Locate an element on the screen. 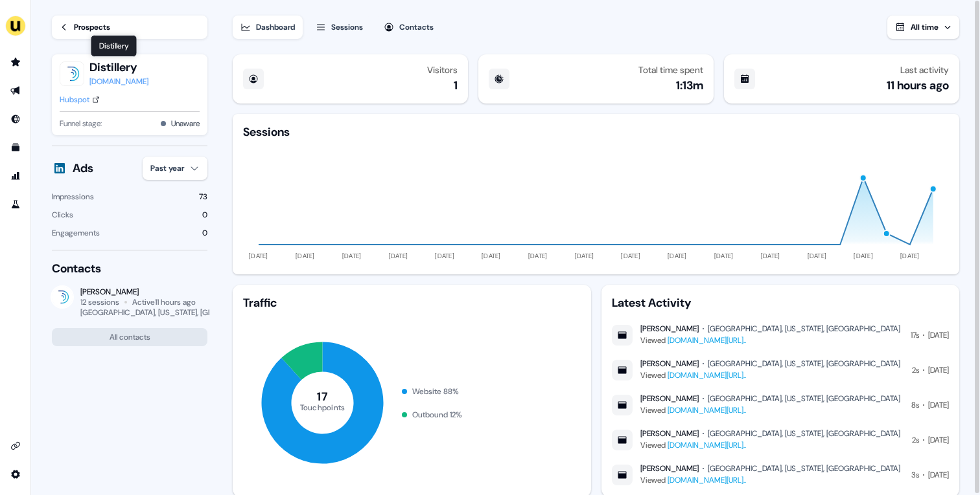 This screenshot has width=980, height=495. a: Hubspot is located at coordinates (80, 100).